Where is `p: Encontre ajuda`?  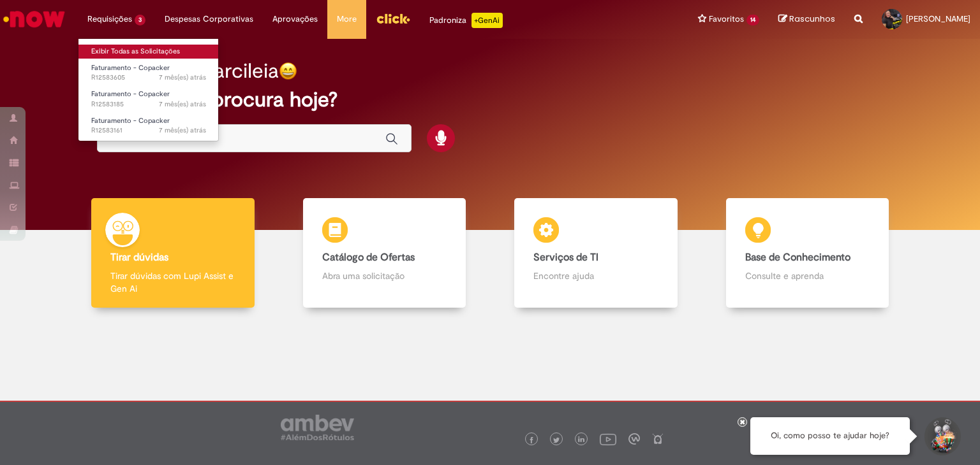
p: Encontre ajuda is located at coordinates (596, 276).